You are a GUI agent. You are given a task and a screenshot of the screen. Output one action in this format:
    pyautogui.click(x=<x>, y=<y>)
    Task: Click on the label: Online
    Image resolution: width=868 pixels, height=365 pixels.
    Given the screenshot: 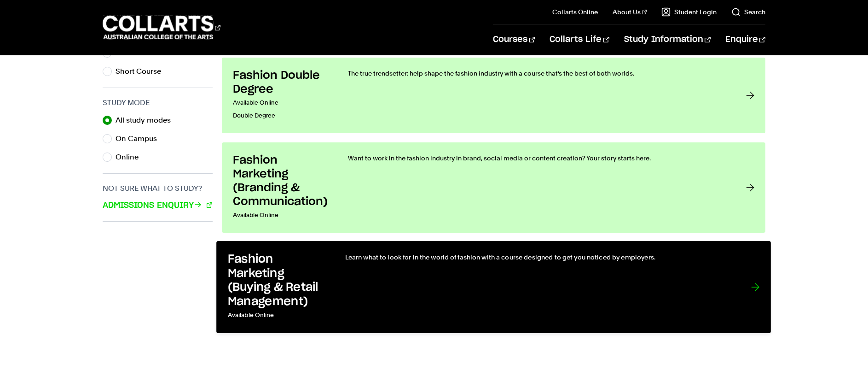 What is the action you would take?
    pyautogui.click(x=131, y=157)
    